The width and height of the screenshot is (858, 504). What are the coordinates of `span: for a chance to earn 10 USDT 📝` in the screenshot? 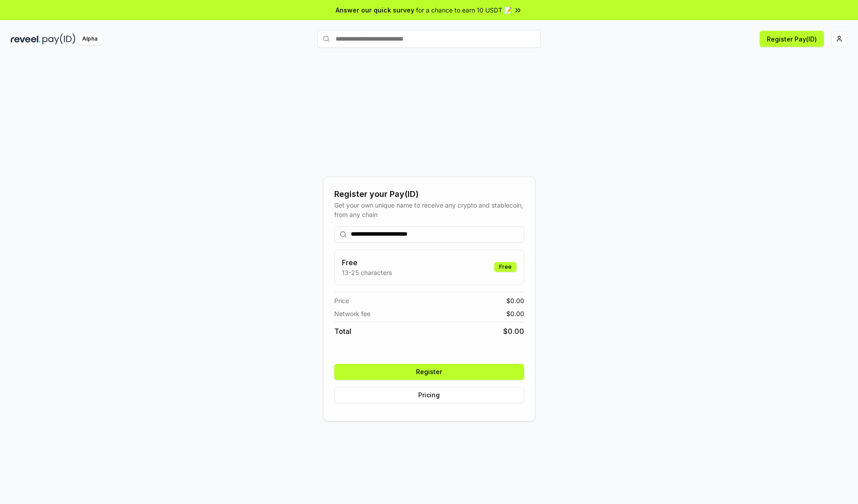 It's located at (464, 10).